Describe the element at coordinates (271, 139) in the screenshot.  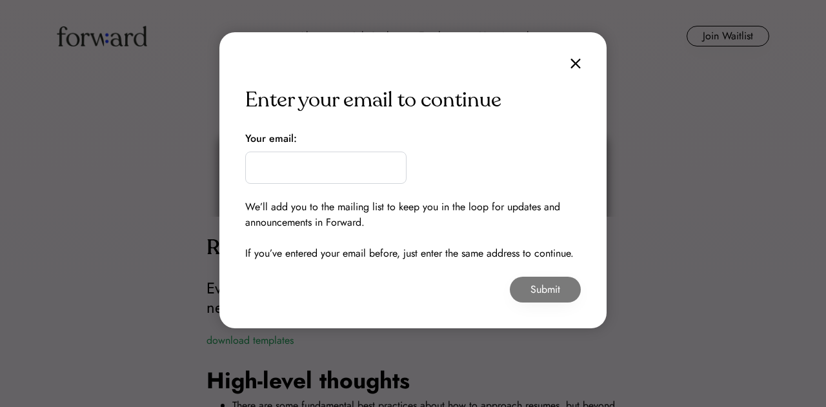
I see `div: Your email:` at that location.